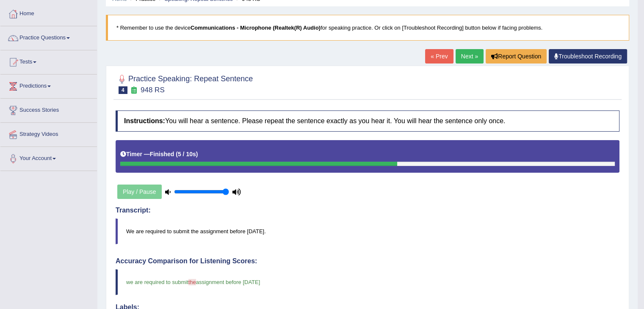 Image resolution: width=644 pixels, height=309 pixels. I want to click on b: Communications - Microphone (Realtek(R) Audio), so click(256, 28).